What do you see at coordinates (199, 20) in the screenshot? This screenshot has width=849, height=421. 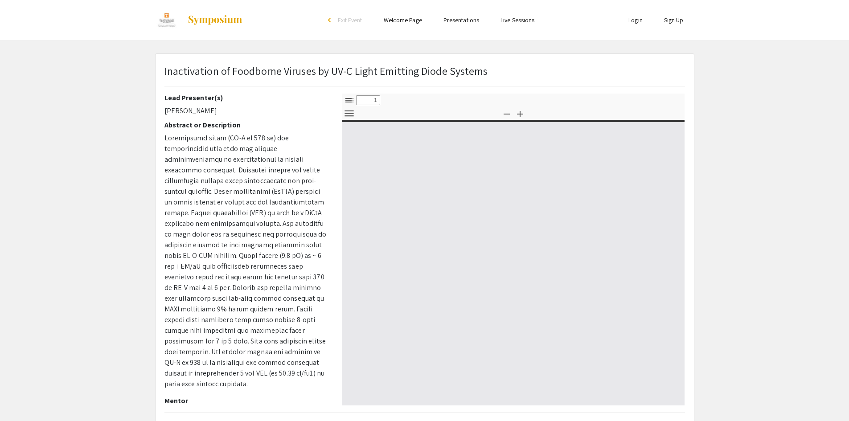 I see `a: Discovery Day 2024` at bounding box center [199, 20].